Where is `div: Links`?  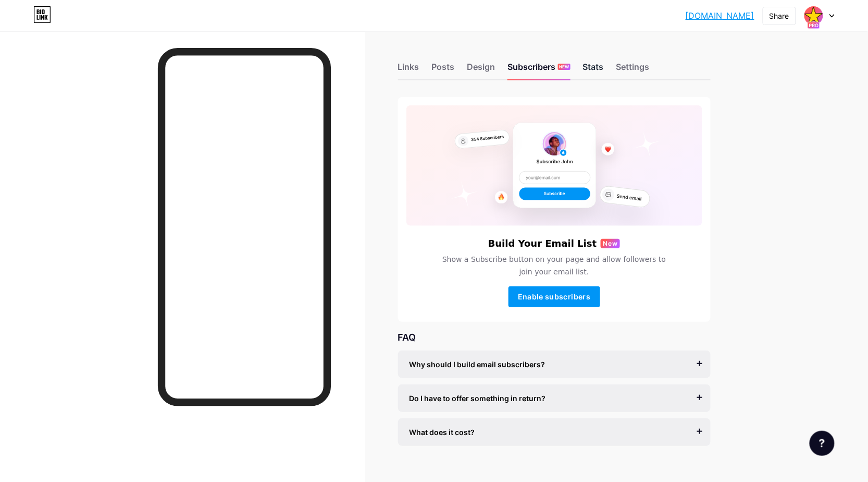 div: Links is located at coordinates (408, 70).